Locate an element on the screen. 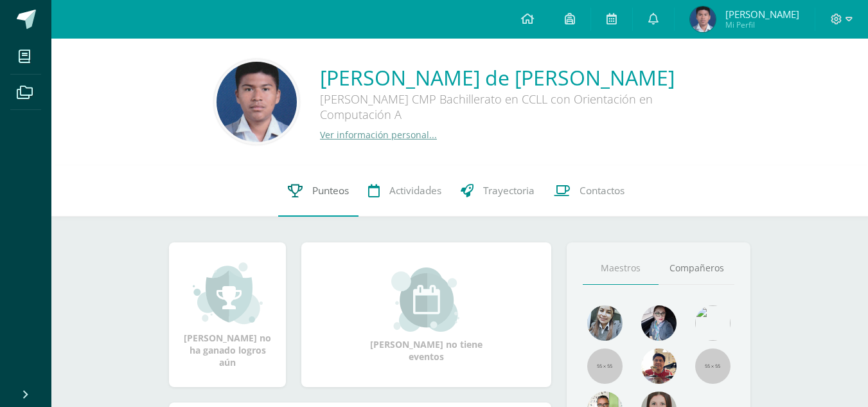  a: Punteos is located at coordinates (318, 191).